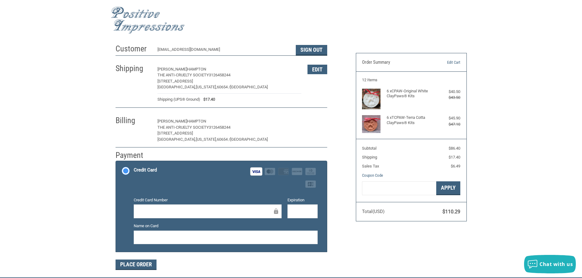 The width and height of the screenshot is (582, 278). Describe the element at coordinates (179, 100) in the screenshot. I see `span: Shipping (UPS® Ground)` at that location.